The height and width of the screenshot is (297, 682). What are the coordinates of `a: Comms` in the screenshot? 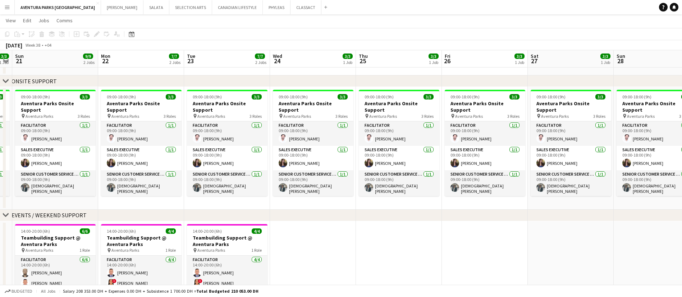 It's located at (64, 21).